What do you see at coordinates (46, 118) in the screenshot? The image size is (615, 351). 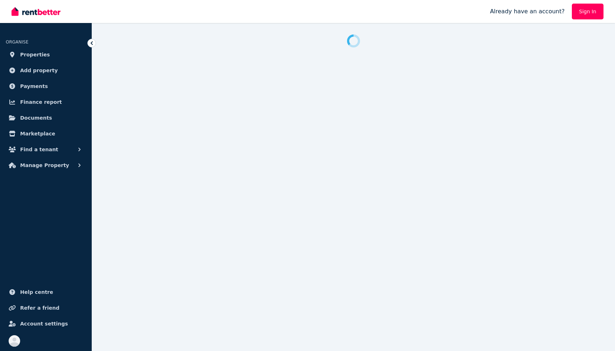 I see `a: Documents` at bounding box center [46, 118].